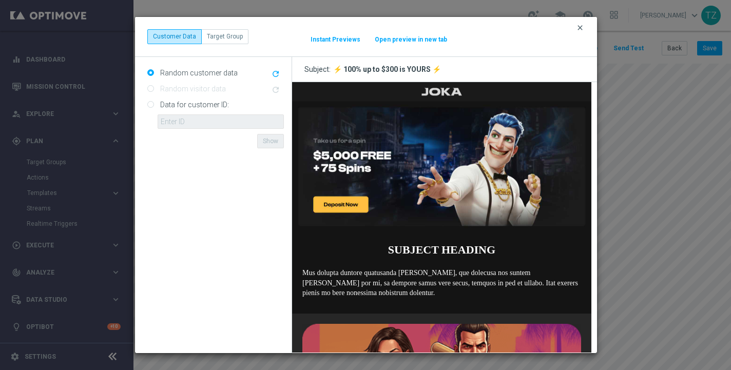  I want to click on button: Customer Data, so click(175, 36).